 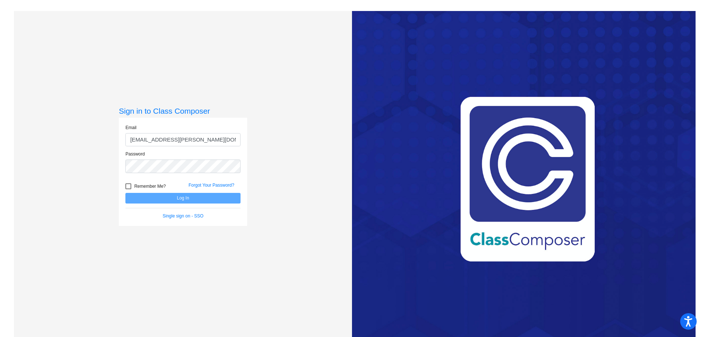 What do you see at coordinates (183, 111) in the screenshot?
I see `h3: Sign in to Class Composer` at bounding box center [183, 111].